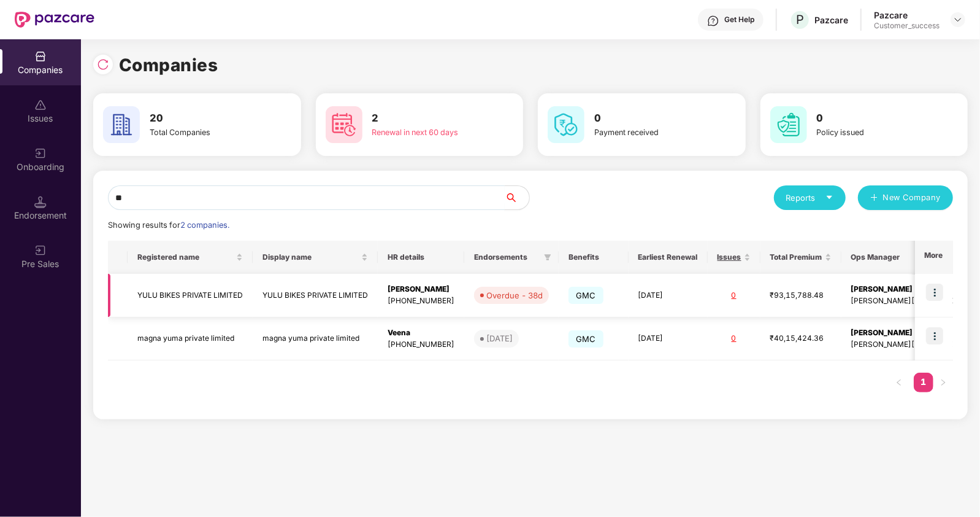  What do you see at coordinates (899, 382) in the screenshot?
I see `li: Previous Page` at bounding box center [899, 382].